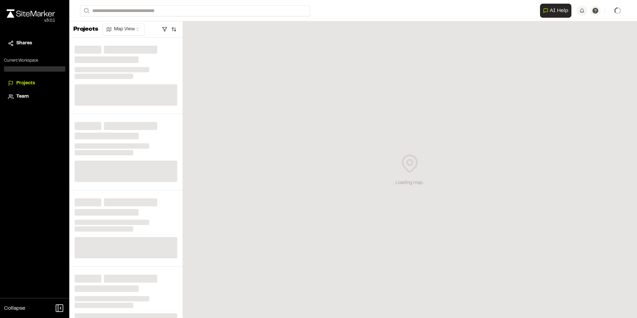 This screenshot has width=637, height=318. I want to click on span: Projects, so click(26, 83).